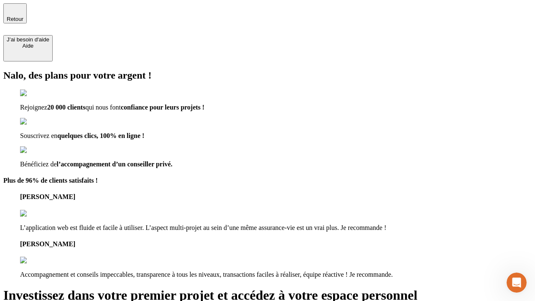  I want to click on span: quelques clics, 100% en ligne !, so click(101, 135).